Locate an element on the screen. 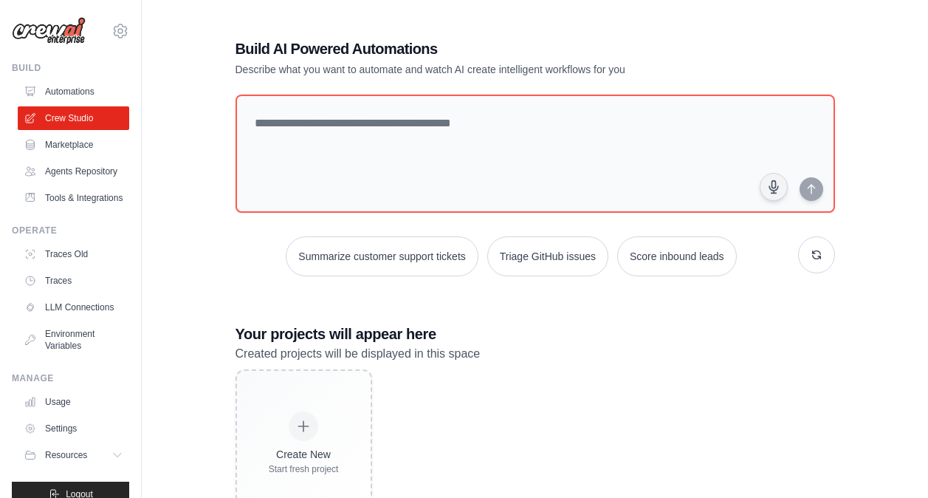 The image size is (928, 498). button: Get new suggestions is located at coordinates (817, 255).